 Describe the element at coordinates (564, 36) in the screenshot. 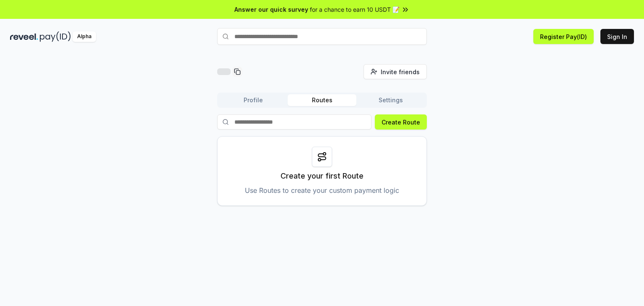

I see `button: Register Pay(ID)` at that location.